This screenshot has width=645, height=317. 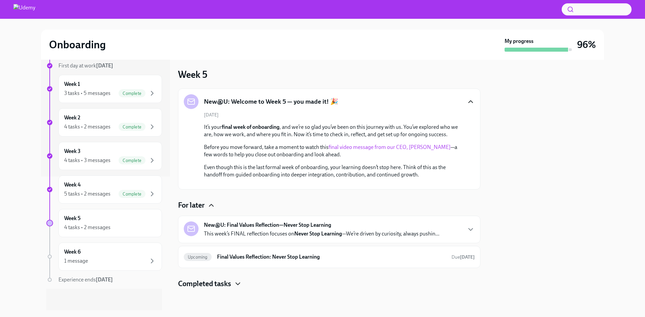 What do you see at coordinates (463, 257) in the screenshot?
I see `span: October 13th, 2025 13:00` at bounding box center [463, 257].